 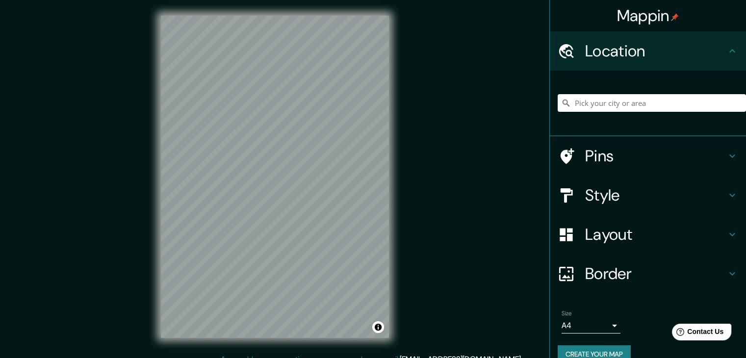 What do you see at coordinates (648, 16) in the screenshot?
I see `h4: Mappin` at bounding box center [648, 16].